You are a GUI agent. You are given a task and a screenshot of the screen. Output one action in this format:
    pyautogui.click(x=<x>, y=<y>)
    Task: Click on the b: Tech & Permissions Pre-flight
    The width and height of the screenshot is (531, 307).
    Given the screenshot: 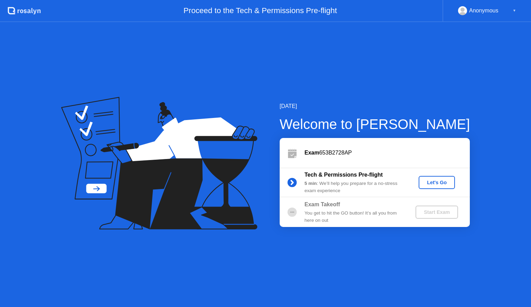 What is the action you would take?
    pyautogui.click(x=343, y=175)
    